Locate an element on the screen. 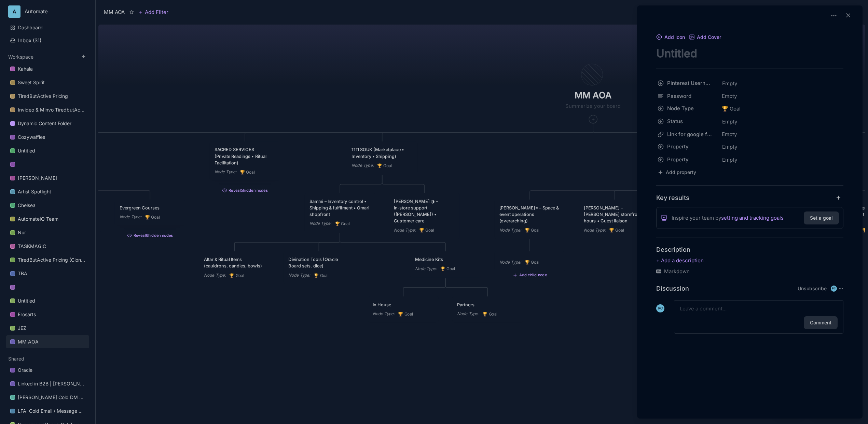  textarea: node title is located at coordinates (750, 53).